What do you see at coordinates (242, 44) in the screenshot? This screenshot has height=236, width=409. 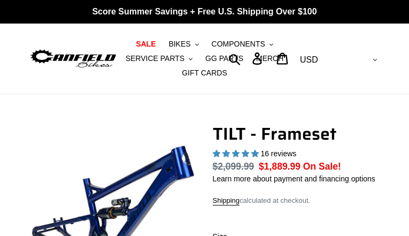 I see `button: COMPONENTS` at bounding box center [242, 44].